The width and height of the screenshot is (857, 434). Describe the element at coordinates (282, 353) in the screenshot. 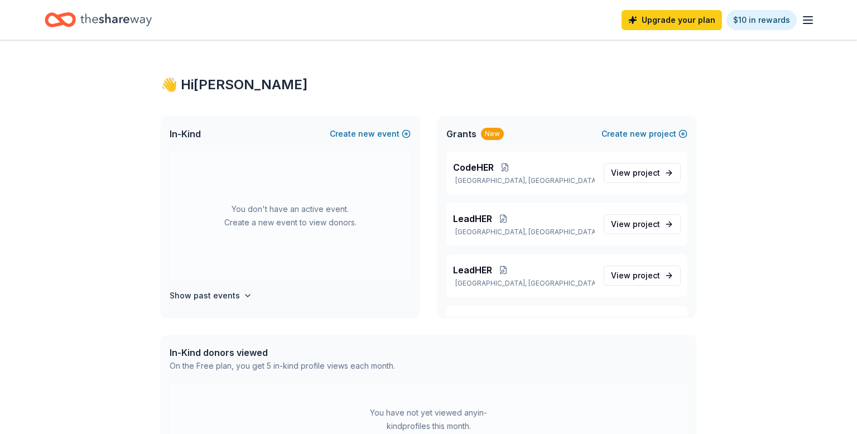

I see `div: In-Kind donors viewed` at that location.